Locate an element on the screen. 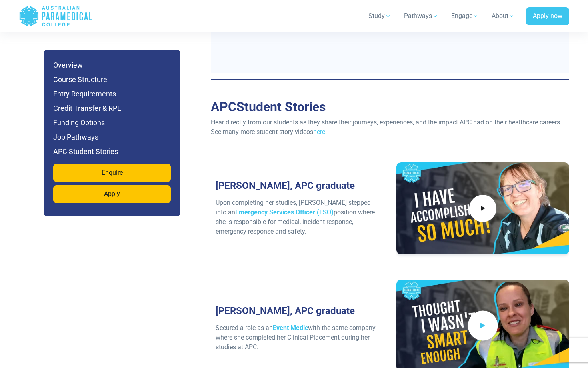  strong: Event Medic is located at coordinates (291, 327).